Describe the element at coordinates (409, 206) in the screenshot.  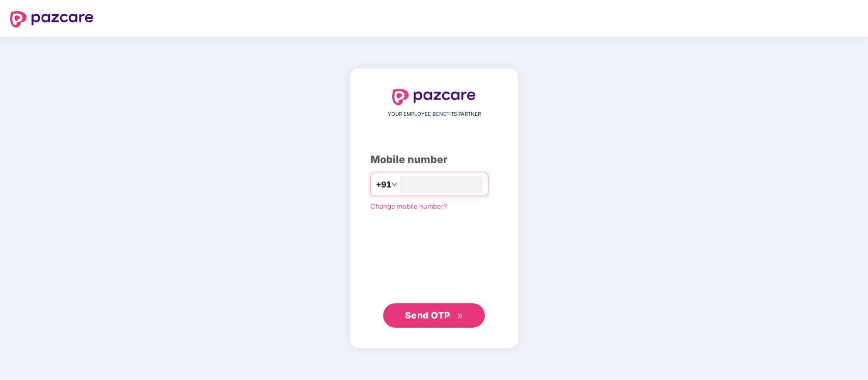
I see `a: Change mobile number?` at that location.